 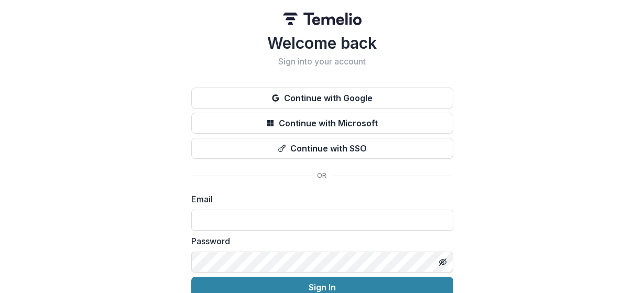 What do you see at coordinates (443, 262) in the screenshot?
I see `button: Toggle password visibility` at bounding box center [443, 262].